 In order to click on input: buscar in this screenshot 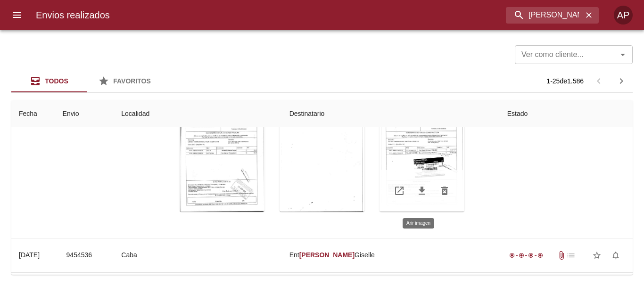, I will do `click(545, 15)`.